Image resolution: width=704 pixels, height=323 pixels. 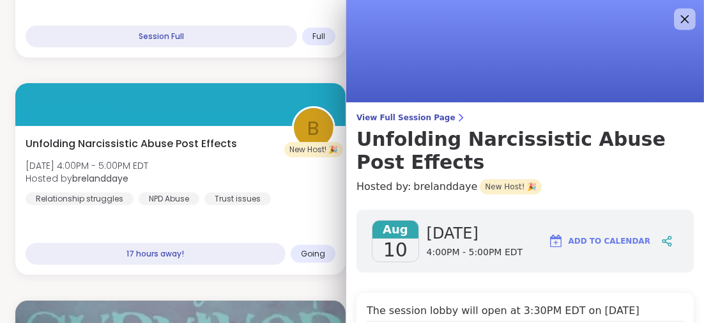 What do you see at coordinates (238, 199) in the screenshot?
I see `div: Trust issues` at bounding box center [238, 199].